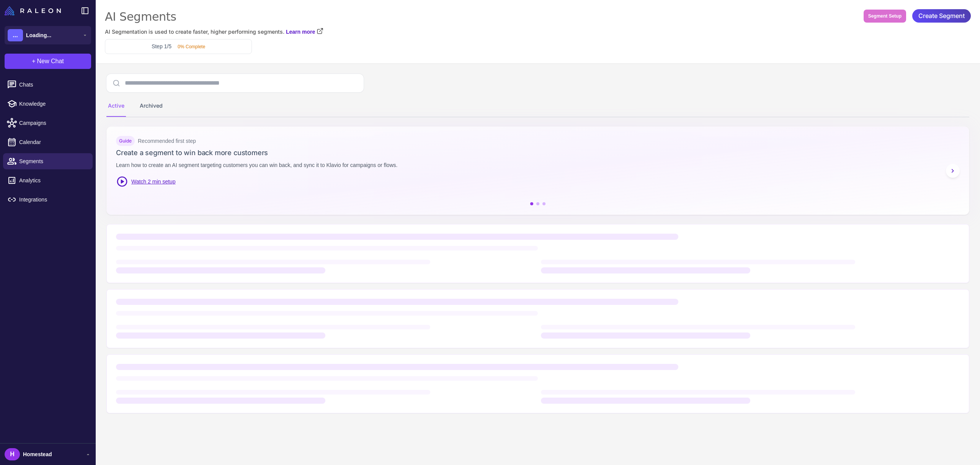 The width and height of the screenshot is (980, 465). I want to click on span: Segments, so click(53, 161).